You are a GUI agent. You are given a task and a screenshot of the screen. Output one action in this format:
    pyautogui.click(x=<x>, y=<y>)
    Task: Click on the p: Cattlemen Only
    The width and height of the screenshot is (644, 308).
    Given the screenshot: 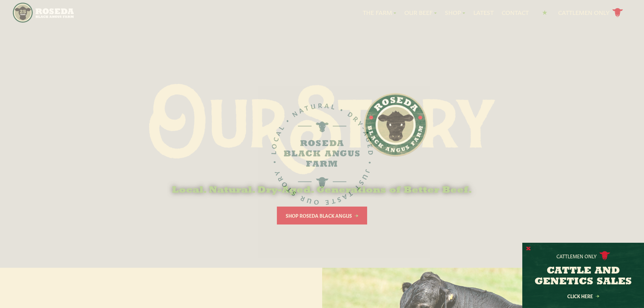 What is the action you would take?
    pyautogui.click(x=576, y=256)
    